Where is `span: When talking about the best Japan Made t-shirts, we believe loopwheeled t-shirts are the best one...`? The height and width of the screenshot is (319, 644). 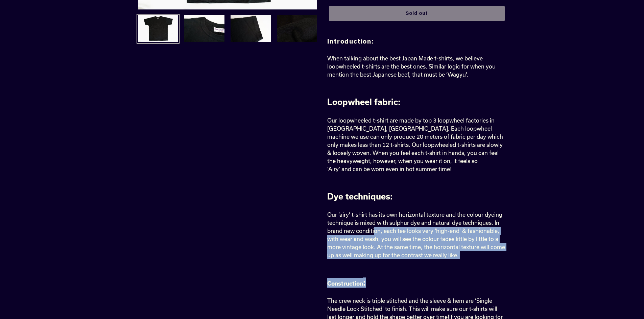 span: When talking about the best Japan Made t-shirts, we believe loopwheeled t-shirts are the best one... is located at coordinates (412, 66).